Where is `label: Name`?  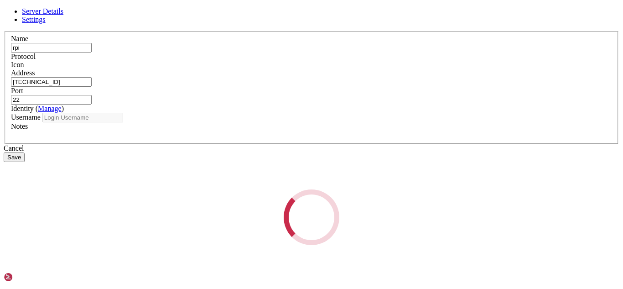
label: Name is located at coordinates (20, 38).